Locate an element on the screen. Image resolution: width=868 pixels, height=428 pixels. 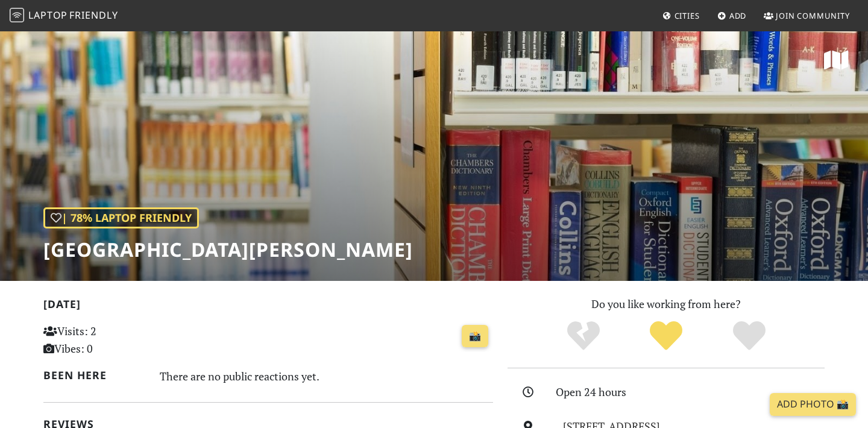
span: Friendly is located at coordinates (93, 15).